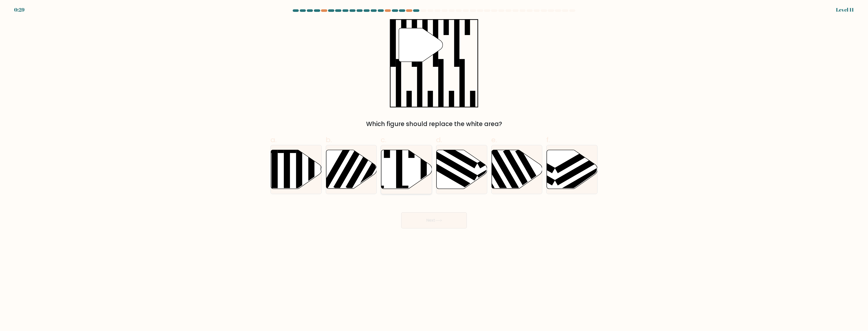 The height and width of the screenshot is (331, 868). Describe the element at coordinates (548, 140) in the screenshot. I see `span: f.` at that location.